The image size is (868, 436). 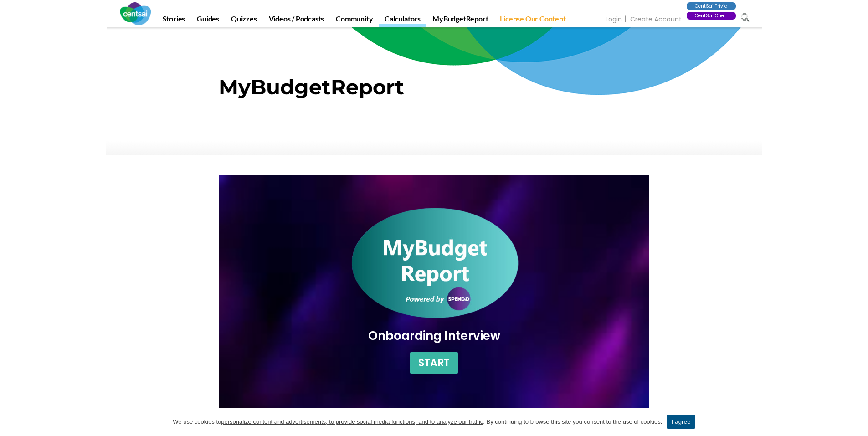 What do you see at coordinates (244, 20) in the screenshot?
I see `a: Quizzes` at bounding box center [244, 20].